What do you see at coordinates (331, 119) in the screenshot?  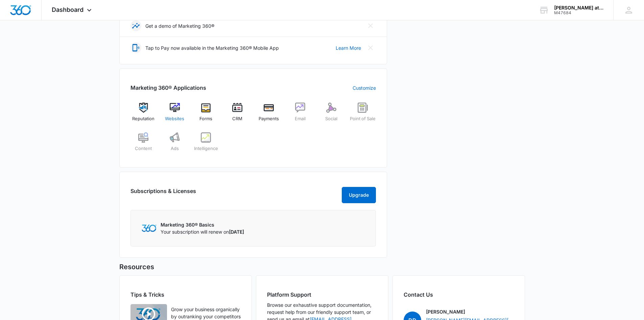 I see `span: Social` at bounding box center [331, 119].